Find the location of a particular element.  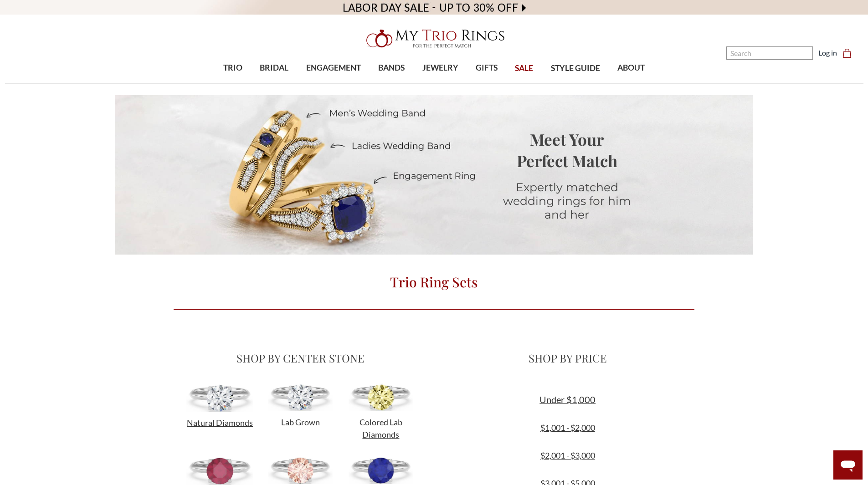

a: Colored Lab Diamonds is located at coordinates (381, 429).